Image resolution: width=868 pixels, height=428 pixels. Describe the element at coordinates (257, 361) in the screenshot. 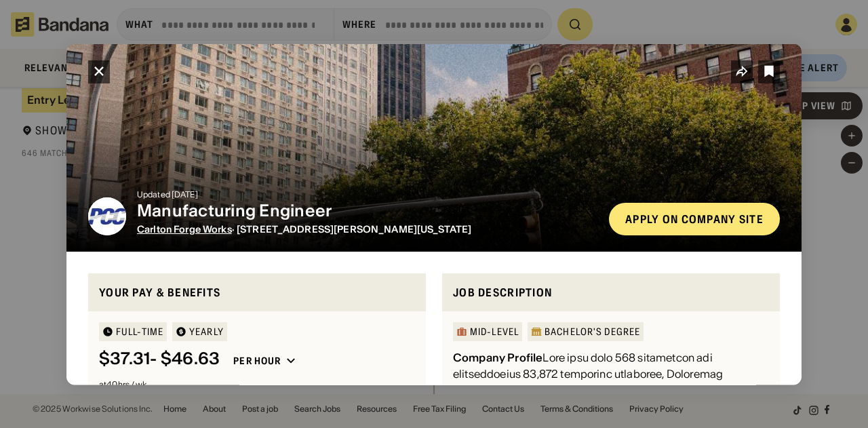

I see `div: Per hour` at that location.